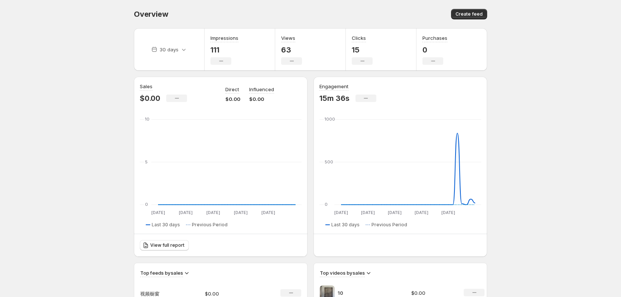  I want to click on p: Influenced, so click(261, 89).